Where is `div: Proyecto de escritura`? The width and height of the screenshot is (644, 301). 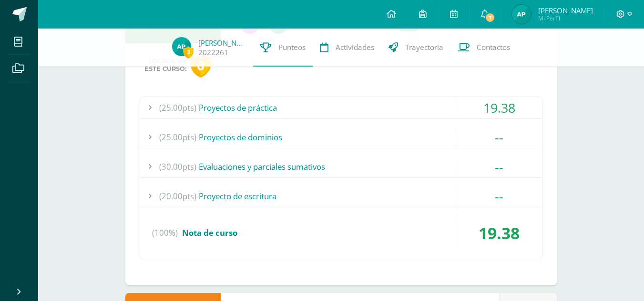 div: Proyecto de escritura is located at coordinates (341, 196).